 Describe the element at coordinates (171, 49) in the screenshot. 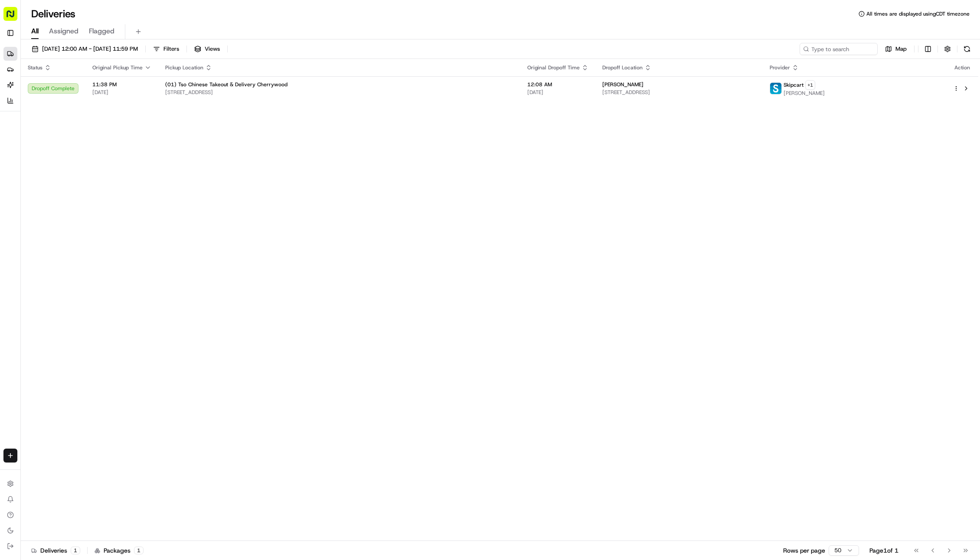

I see `span: Filters` at that location.